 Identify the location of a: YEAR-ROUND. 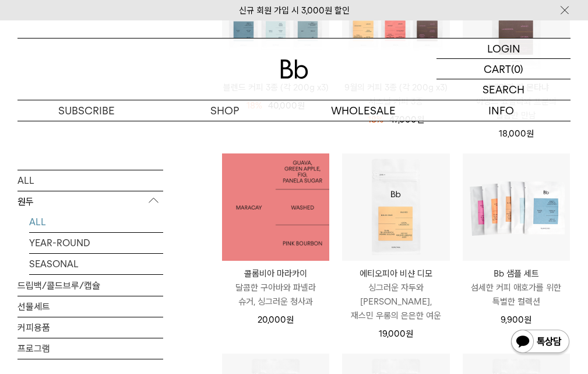
(96, 242).